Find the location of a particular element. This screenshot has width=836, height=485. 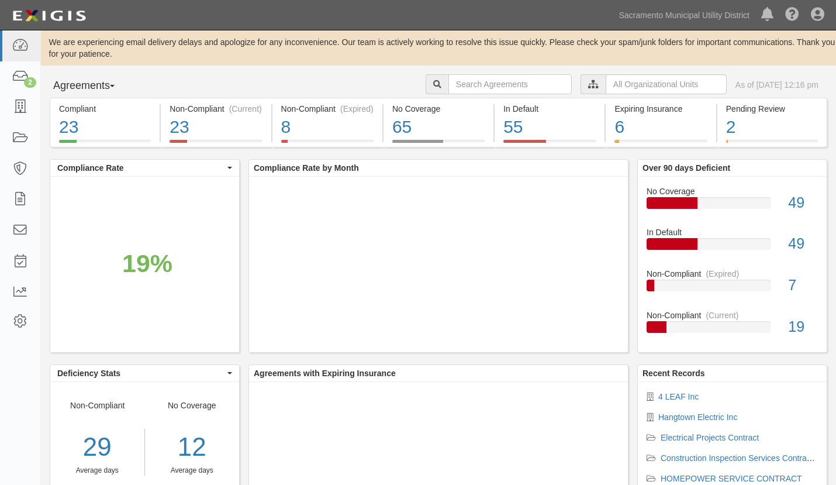

div: 65 is located at coordinates (439, 127).